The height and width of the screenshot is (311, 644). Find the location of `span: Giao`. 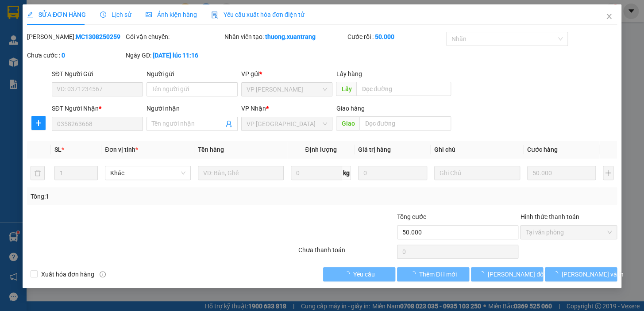

span: Giao is located at coordinates (347, 124).